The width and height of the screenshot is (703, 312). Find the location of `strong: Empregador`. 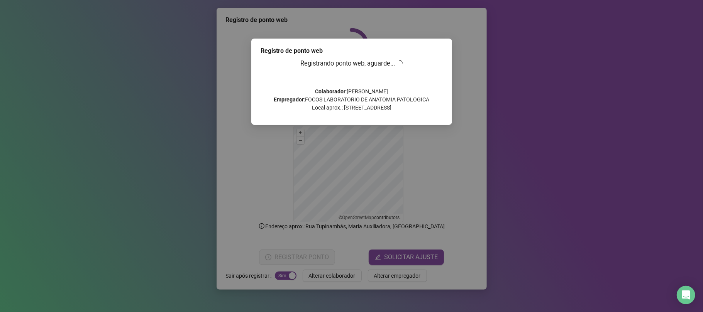

strong: Empregador is located at coordinates (289, 100).